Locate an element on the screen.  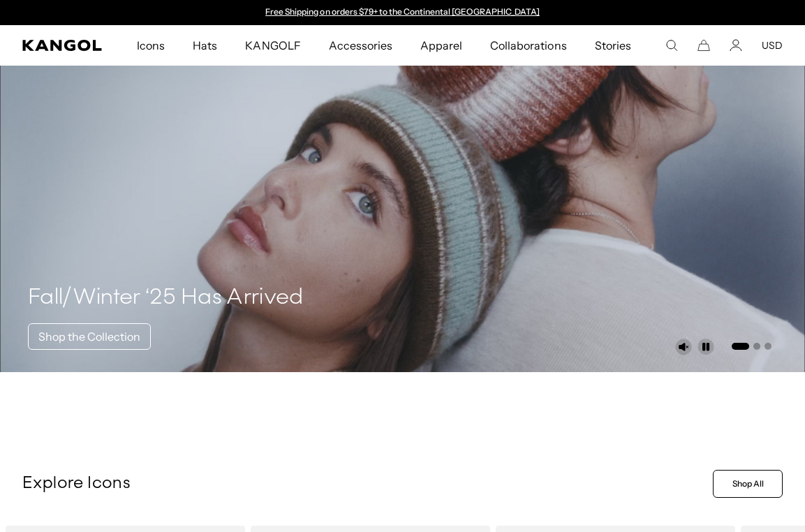
slideshow-component: Announcement bar is located at coordinates (403, 13).